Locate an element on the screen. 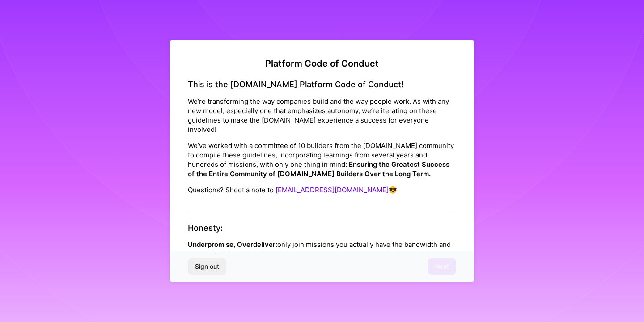  p: only join missions you actually have the bandwidth and are qualified for. This might mean turning... is located at coordinates (322, 253).